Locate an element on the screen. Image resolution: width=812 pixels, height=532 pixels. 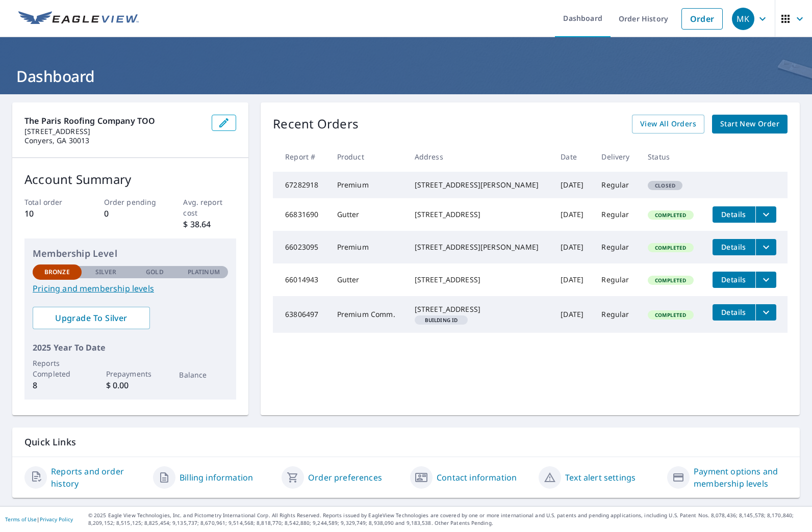
a: Pricing and membership levels is located at coordinates (130, 289).